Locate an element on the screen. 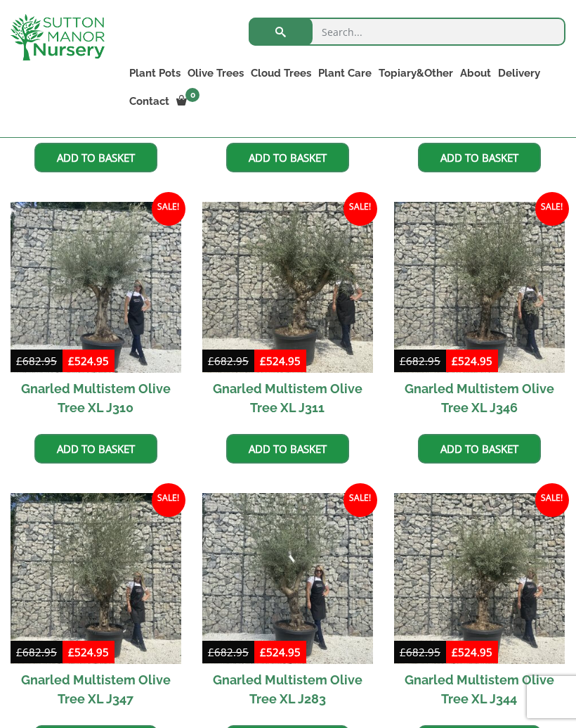 The width and height of the screenshot is (576, 728). img: Gnarled Multistem Olive Tree XL J283 is located at coordinates (287, 578).